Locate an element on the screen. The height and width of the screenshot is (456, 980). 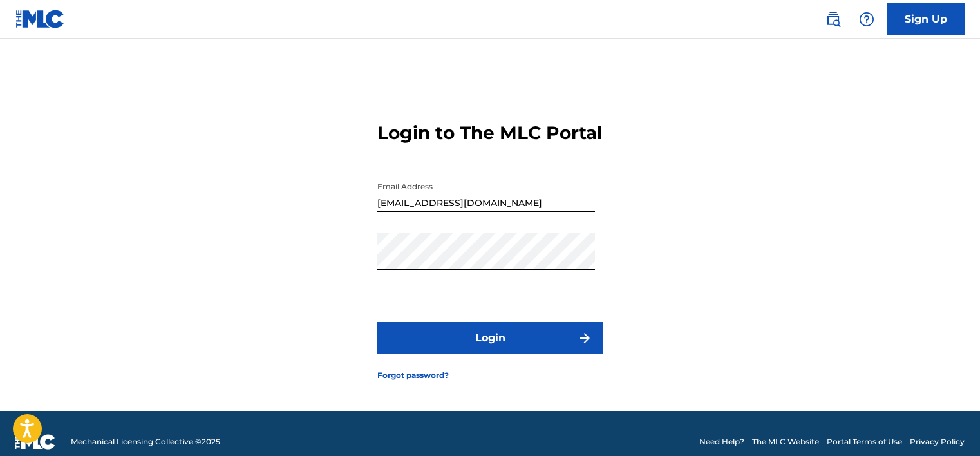
button: Login is located at coordinates (490, 338).